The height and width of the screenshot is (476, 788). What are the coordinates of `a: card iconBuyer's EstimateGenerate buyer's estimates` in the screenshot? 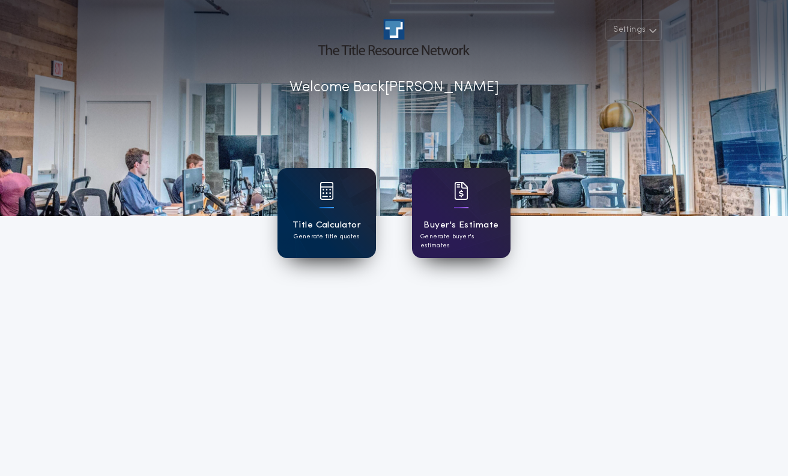 It's located at (461, 213).